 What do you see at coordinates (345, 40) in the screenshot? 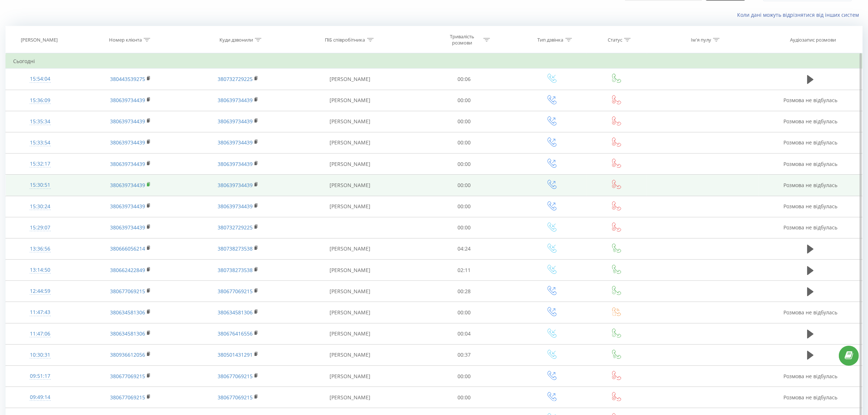
I see `div: ПІБ співробітника` at bounding box center [345, 40].